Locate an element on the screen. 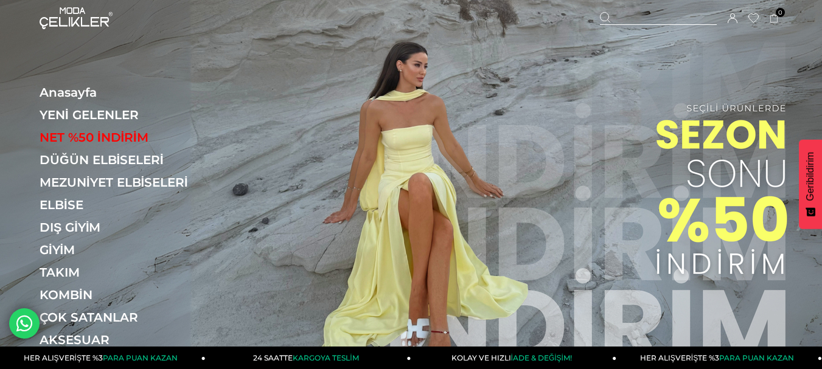 The width and height of the screenshot is (822, 369). a: AKSESUAR is located at coordinates (123, 340).